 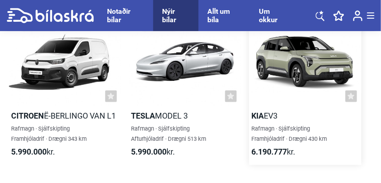 I want to click on span: Rafmagn · Sjálfskipting Afturhjóladrif · Drægni 513 km, so click(x=169, y=134).